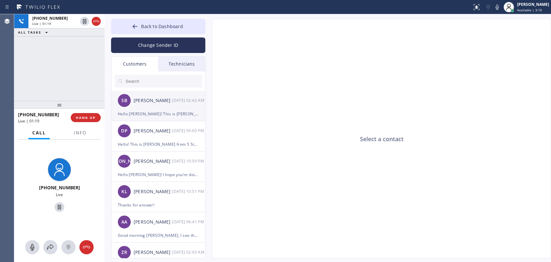 Image resolution: width=551 pixels, height=262 pixels. Describe the element at coordinates (124, 252) in the screenshot. I see `span: ZR` at that location.